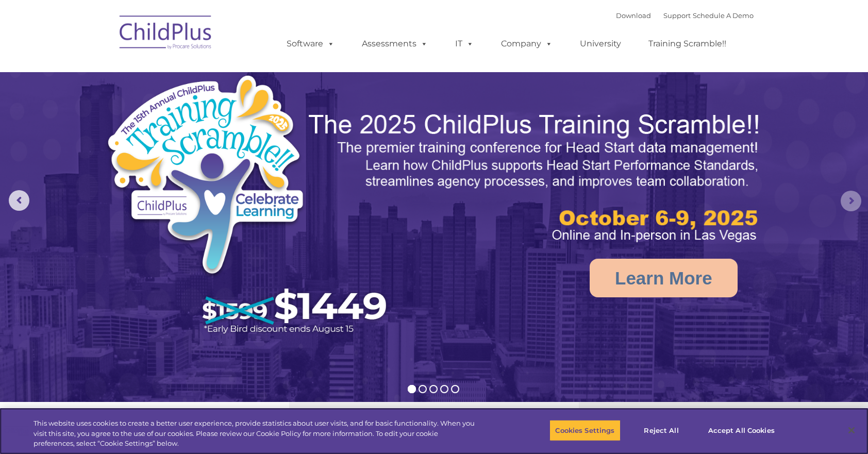 The image size is (868, 454). What do you see at coordinates (661, 430) in the screenshot?
I see `button: Reject All` at bounding box center [661, 430].